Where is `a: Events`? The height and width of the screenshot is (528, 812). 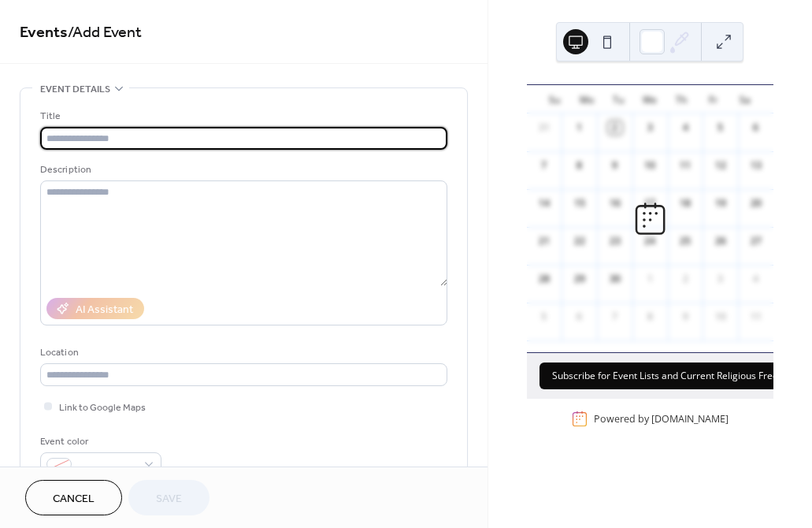 a: Events is located at coordinates (43, 33).